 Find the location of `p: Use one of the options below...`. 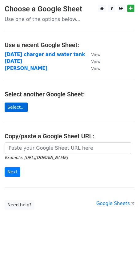

p: Use one of the options below... is located at coordinates (70, 19).